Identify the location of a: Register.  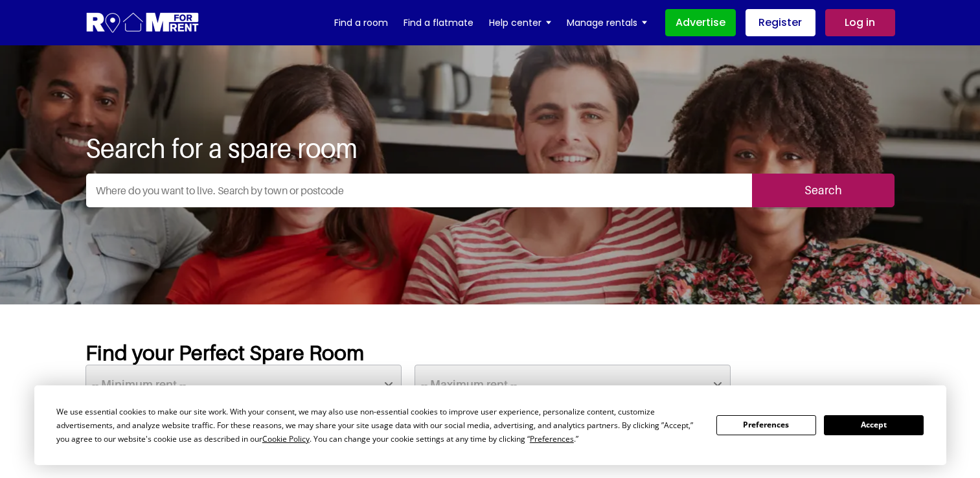
(780, 23).